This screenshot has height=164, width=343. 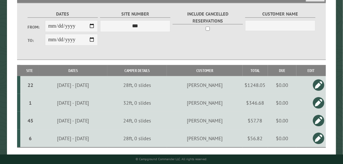 I want to click on label: Dates, so click(x=63, y=14).